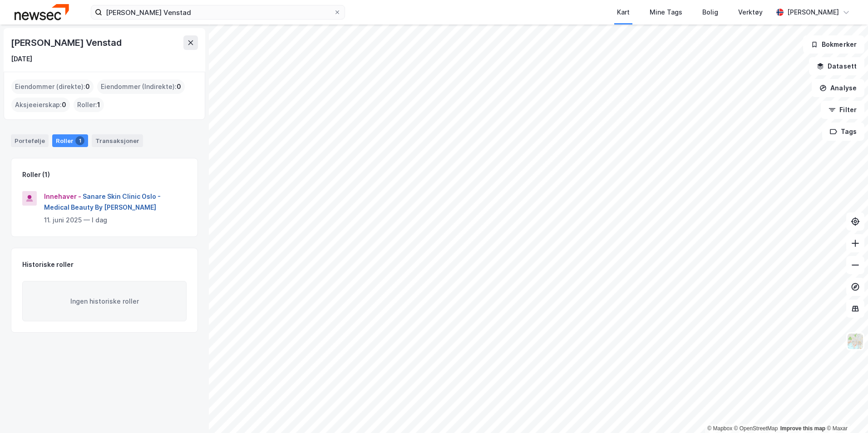 This screenshot has width=868, height=433. What do you see at coordinates (105, 301) in the screenshot?
I see `div: Ingen historiske roller` at bounding box center [105, 301].